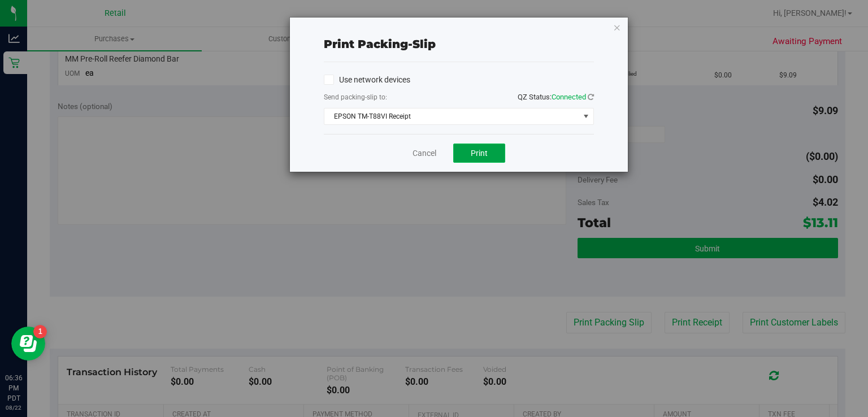 This screenshot has width=868, height=417. Describe the element at coordinates (356, 97) in the screenshot. I see `label: Send packing-slip to:` at that location.